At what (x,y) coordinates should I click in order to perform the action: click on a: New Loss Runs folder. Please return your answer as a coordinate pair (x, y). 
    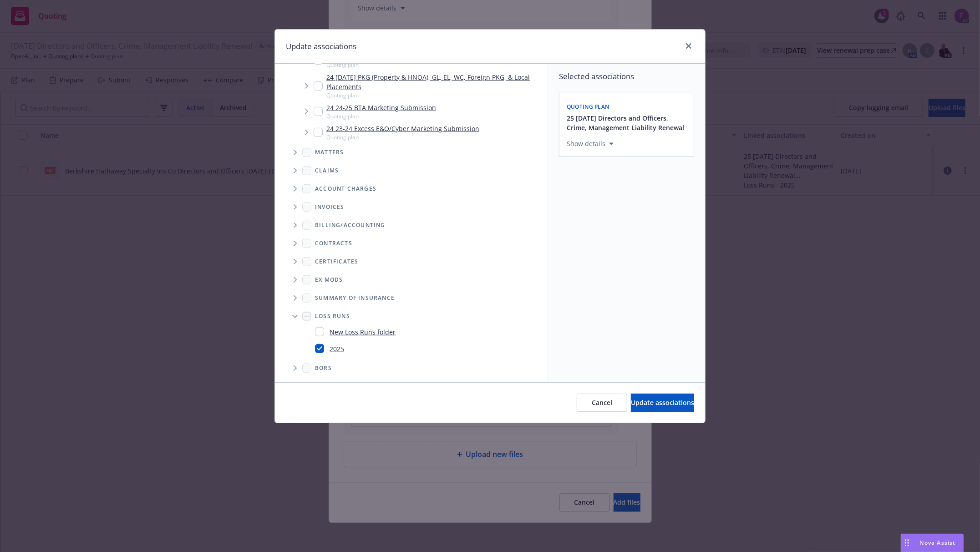
    Looking at the image, I should click on (363, 332).